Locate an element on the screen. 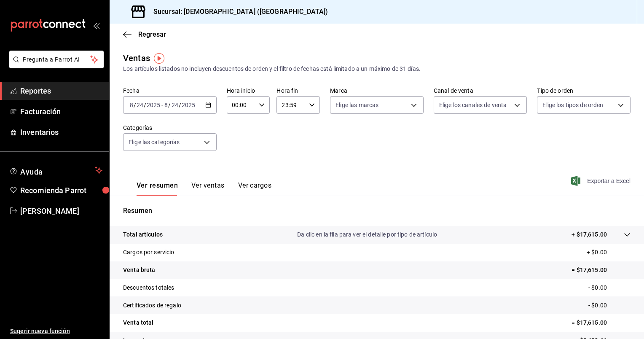 The height and width of the screenshot is (339, 644). label: Marca is located at coordinates (377, 91).